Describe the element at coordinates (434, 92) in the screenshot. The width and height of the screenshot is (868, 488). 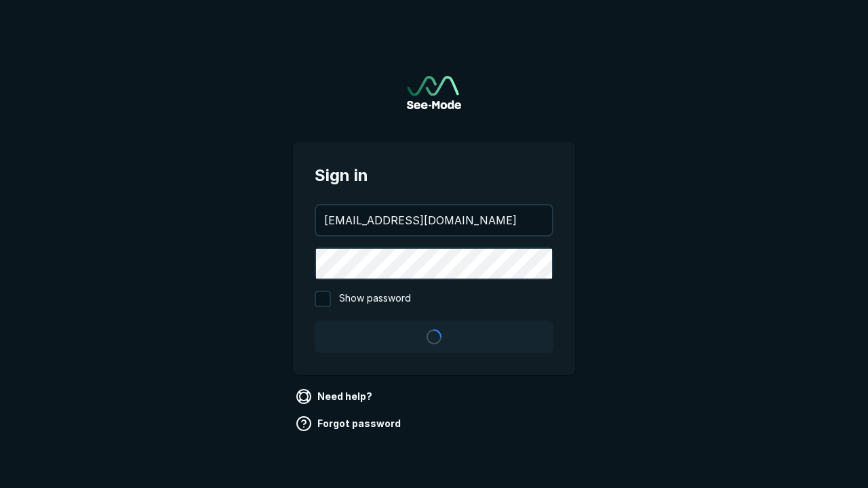
I see `a: Go to sign in` at that location.